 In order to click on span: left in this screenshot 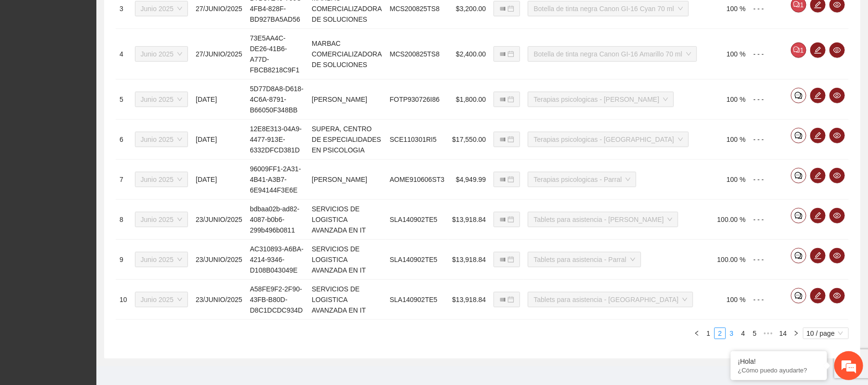, I will do `click(698, 333)`.